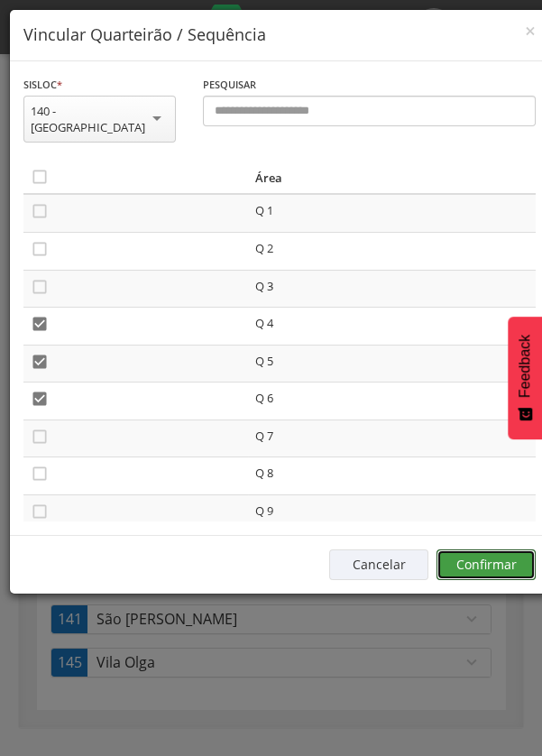 The width and height of the screenshot is (542, 756). Describe the element at coordinates (392, 364) in the screenshot. I see `td: Q 5` at that location.